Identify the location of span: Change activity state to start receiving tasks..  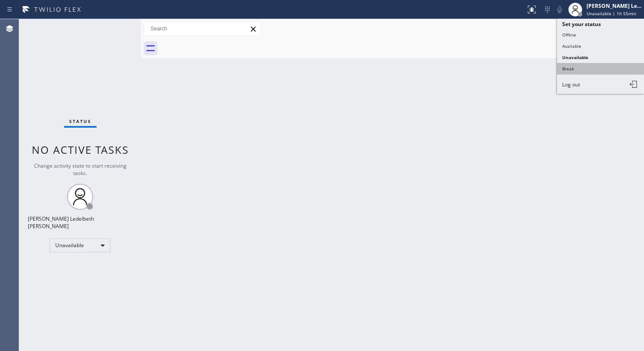
(80, 170).